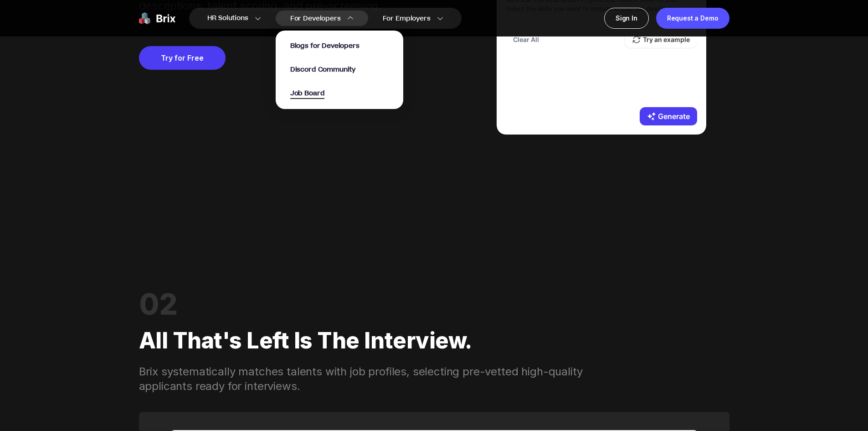 Image resolution: width=868 pixels, height=431 pixels. What do you see at coordinates (668, 116) in the screenshot?
I see `button: Generate` at bounding box center [668, 116].